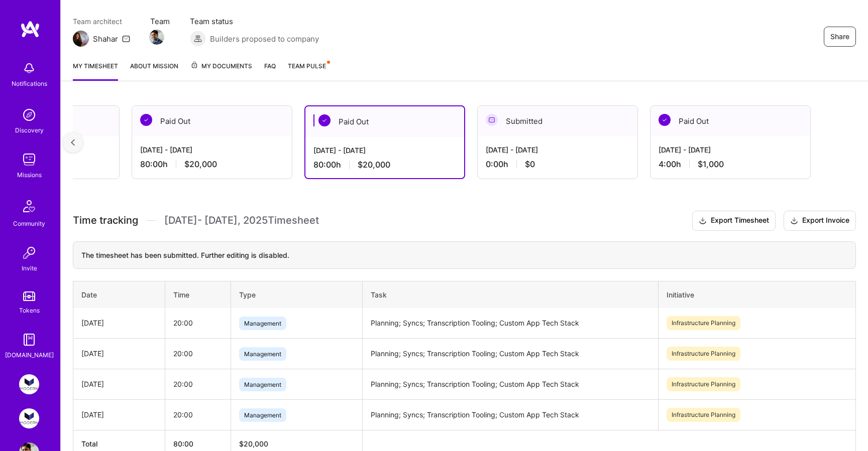  I want to click on th: Initiative, so click(757, 295).